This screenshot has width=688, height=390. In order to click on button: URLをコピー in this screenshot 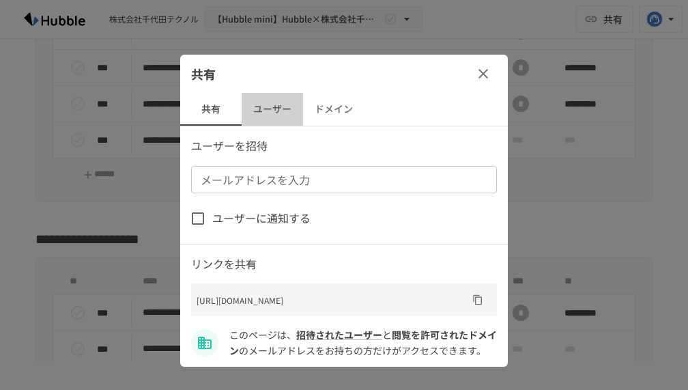, I will do `click(478, 300)`.